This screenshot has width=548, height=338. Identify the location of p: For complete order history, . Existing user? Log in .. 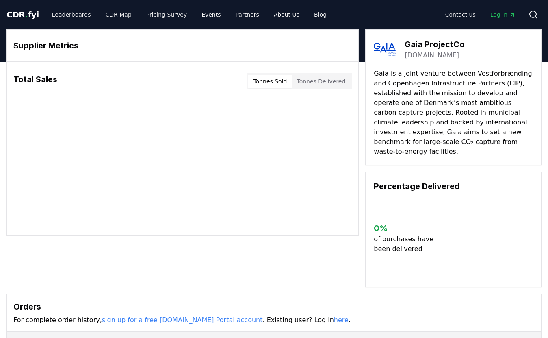
(274, 320).